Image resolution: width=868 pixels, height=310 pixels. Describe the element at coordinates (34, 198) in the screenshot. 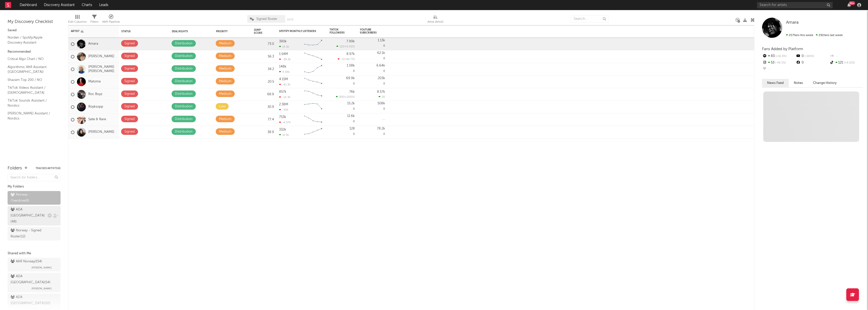

I see `a: Norway - Overdrive(8)` at that location.